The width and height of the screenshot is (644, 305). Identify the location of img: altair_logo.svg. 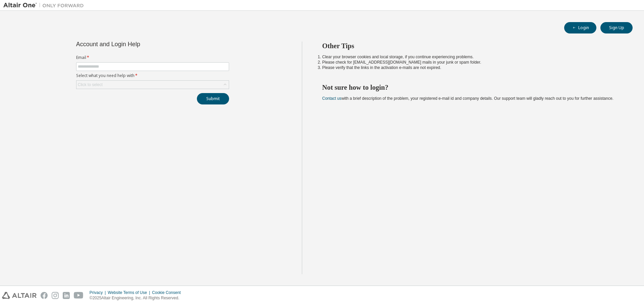
(19, 296).